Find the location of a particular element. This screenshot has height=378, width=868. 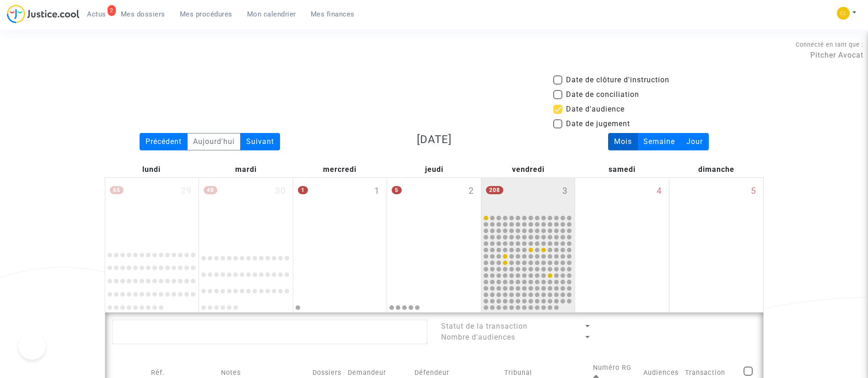

span: Date de clôture d'instruction is located at coordinates (617, 80).